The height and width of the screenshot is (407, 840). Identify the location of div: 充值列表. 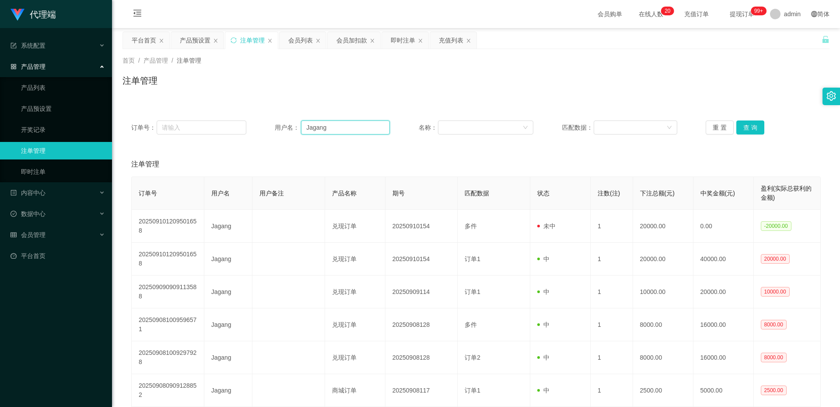
(451, 40).